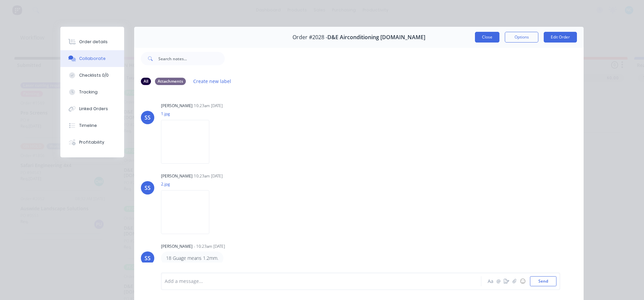 This screenshot has height=300, width=644. What do you see at coordinates (189, 184) in the screenshot?
I see `p: 2.jpg` at bounding box center [189, 184].